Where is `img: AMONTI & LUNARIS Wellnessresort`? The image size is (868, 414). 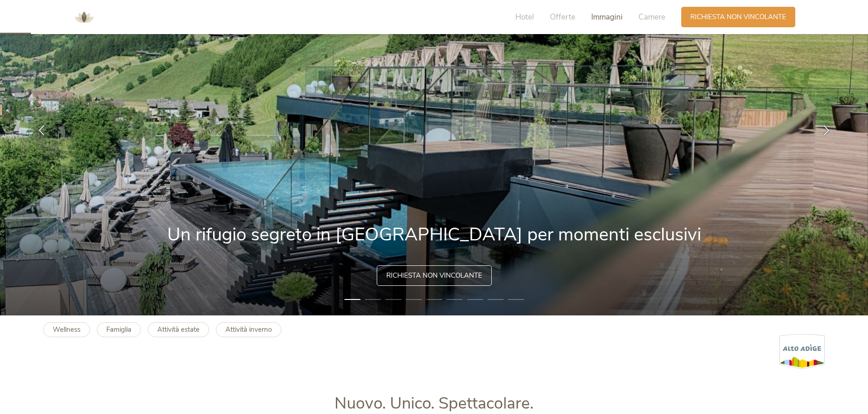
img: AMONTI & LUNARIS Wellnessresort is located at coordinates (84, 17).